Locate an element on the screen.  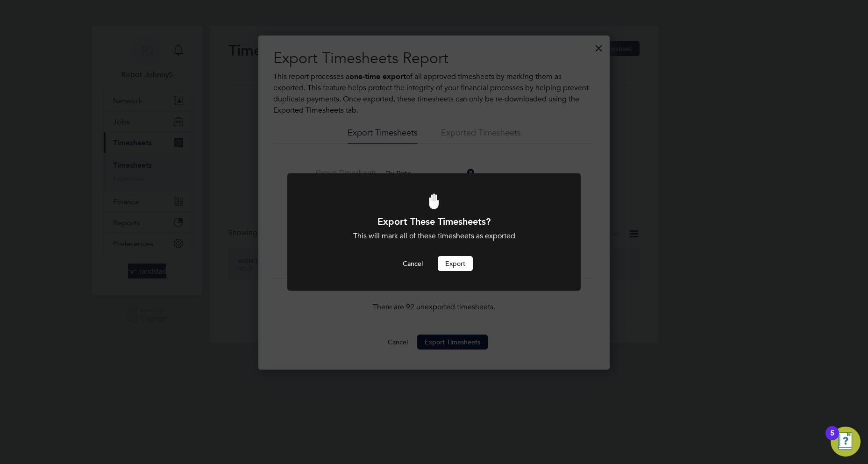
button: Open Resource Center, 5 new notifications is located at coordinates (845, 442).